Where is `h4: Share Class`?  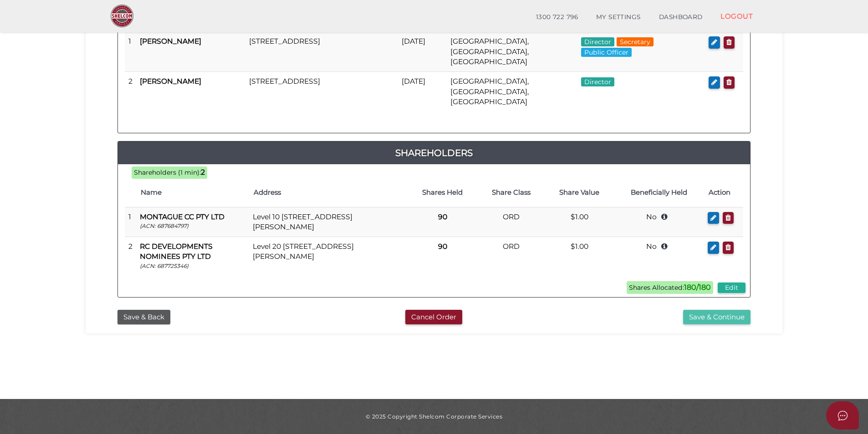
h4: Share Class is located at coordinates (511, 193).